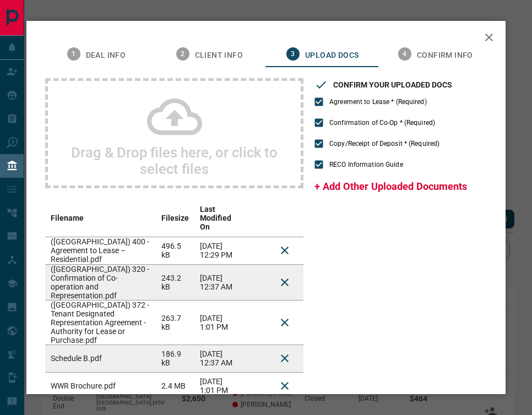 The width and height of the screenshot is (532, 415). I want to click on text: 1, so click(73, 54).